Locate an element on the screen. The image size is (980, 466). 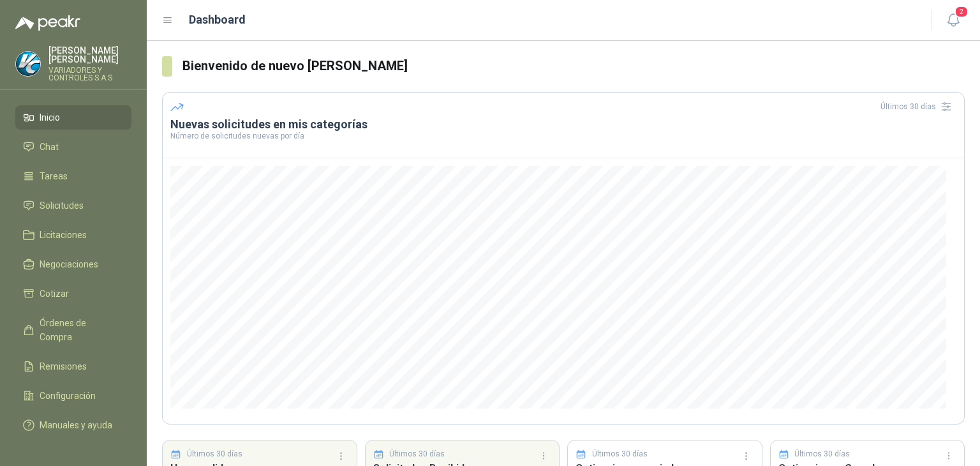
h1: Dashboard is located at coordinates (217, 20).